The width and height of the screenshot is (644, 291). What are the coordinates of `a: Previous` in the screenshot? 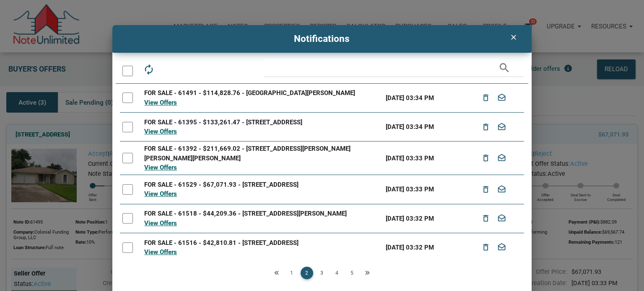 It's located at (277, 273).